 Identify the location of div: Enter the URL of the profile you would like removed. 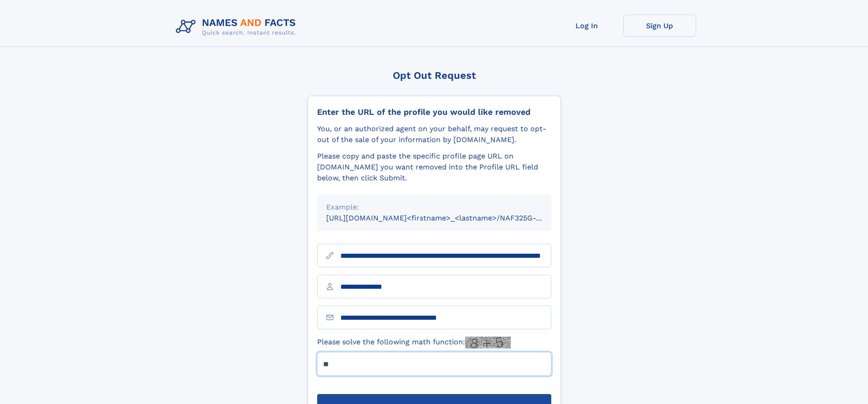
(434, 112).